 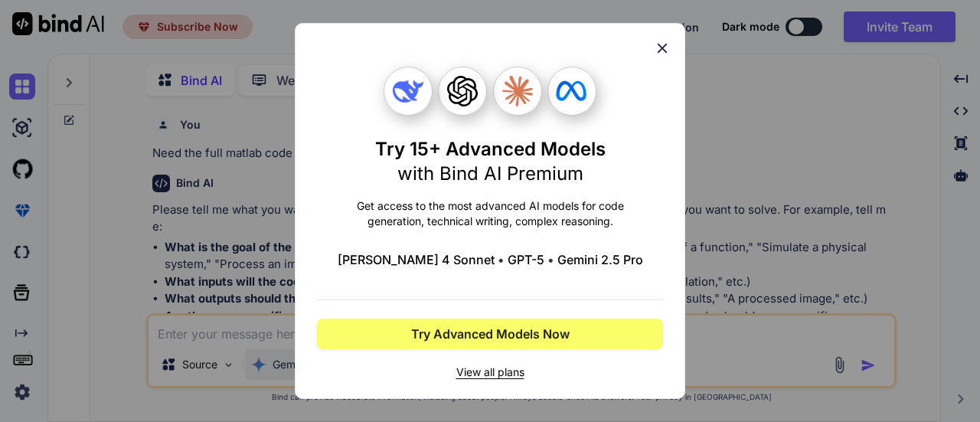 I want to click on h1: Try 15+ Advanced Models, so click(x=490, y=161).